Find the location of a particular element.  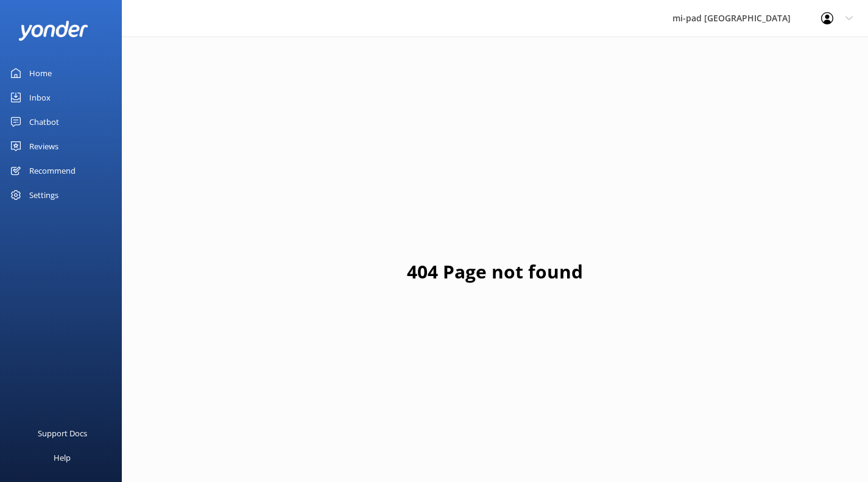

div: Inbox is located at coordinates (39, 97).